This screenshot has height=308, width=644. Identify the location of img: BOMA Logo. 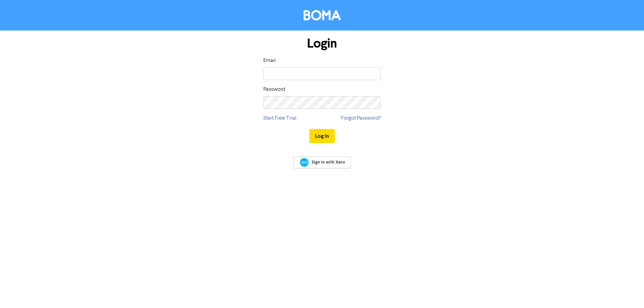
(322, 15).